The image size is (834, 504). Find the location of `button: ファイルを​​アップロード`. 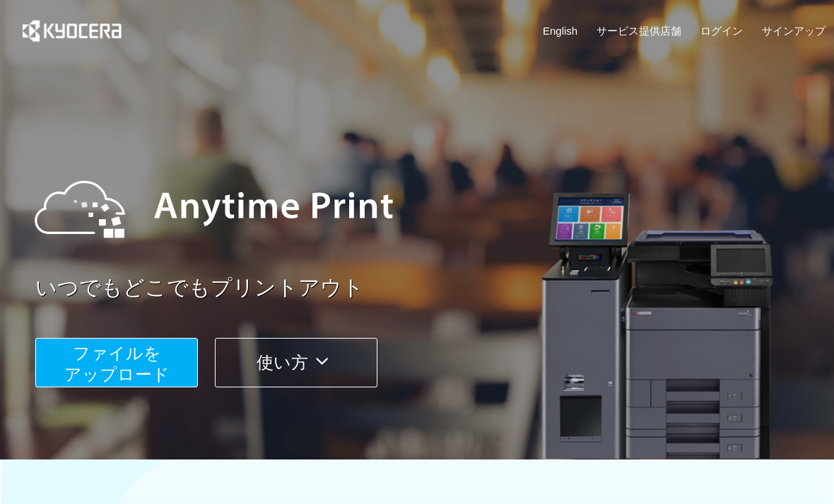

button: ファイルを​​アップロード is located at coordinates (117, 362).